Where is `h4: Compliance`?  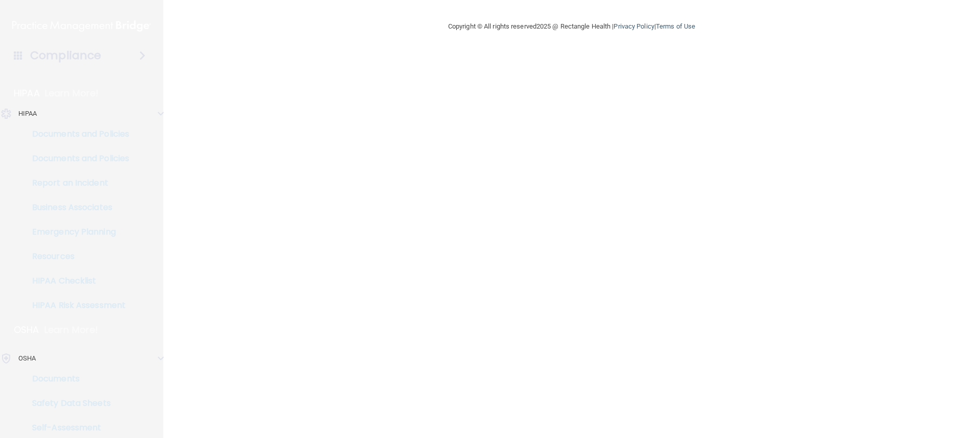
h4: Compliance is located at coordinates (65, 56).